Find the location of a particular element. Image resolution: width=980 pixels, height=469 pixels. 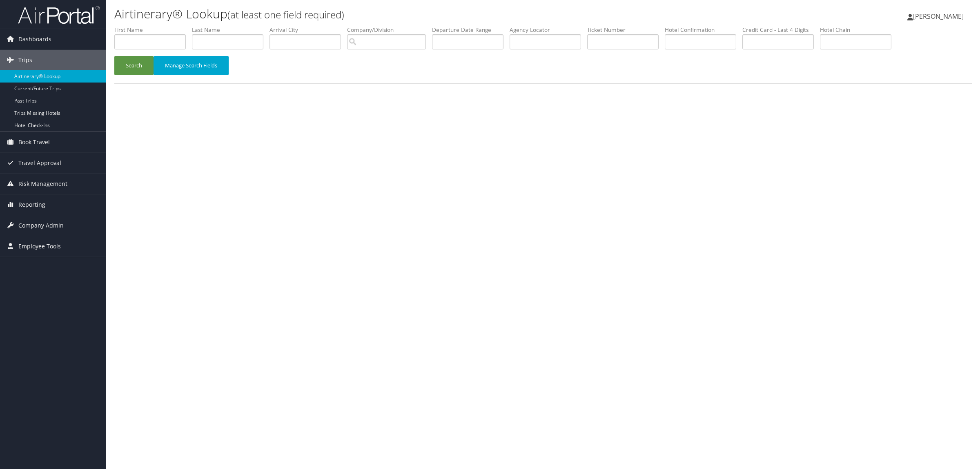

label: Agency Locator is located at coordinates (548, 30).